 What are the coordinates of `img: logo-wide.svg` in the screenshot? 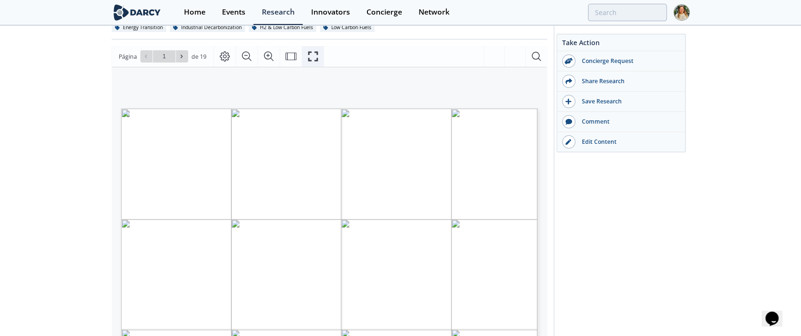 It's located at (137, 12).